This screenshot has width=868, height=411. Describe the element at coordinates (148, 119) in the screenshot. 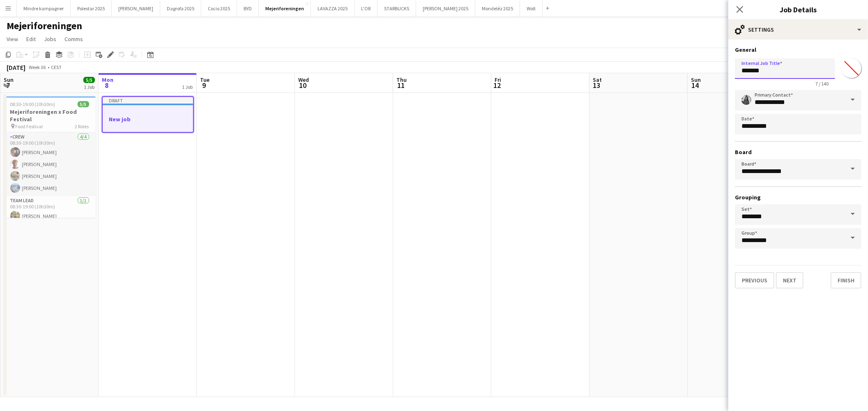

I see `h3: New job` at that location.